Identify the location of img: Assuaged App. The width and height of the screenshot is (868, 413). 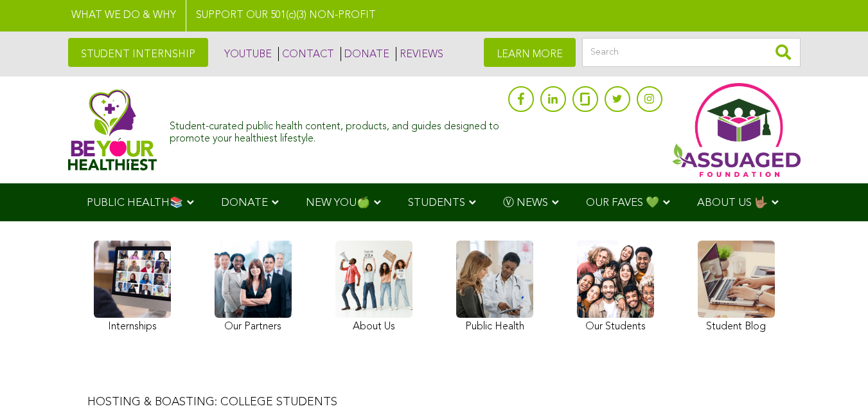
(736, 130).